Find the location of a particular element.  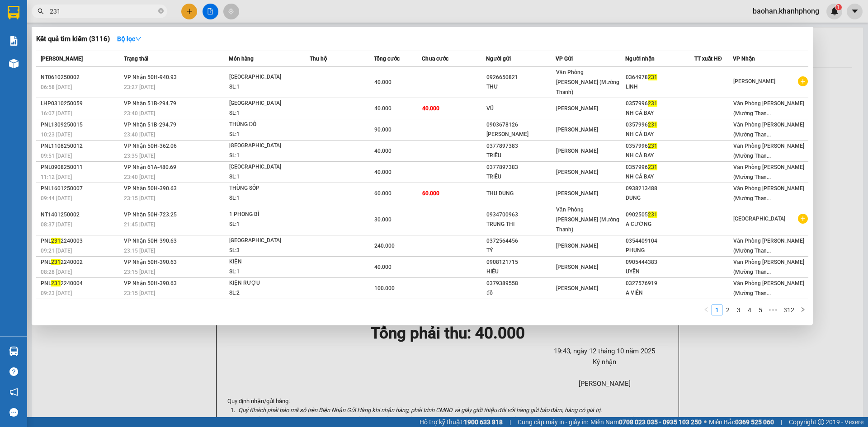

span: VP Gửi is located at coordinates (564, 59).